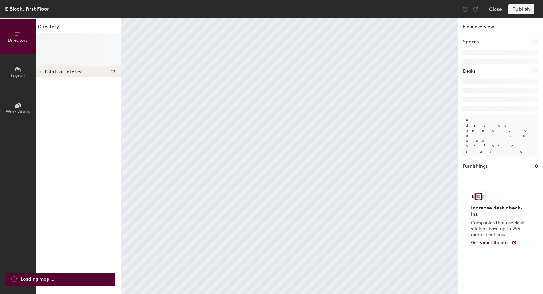 This screenshot has width=543, height=294. What do you see at coordinates (471, 42) in the screenshot?
I see `h1: Spaces` at bounding box center [471, 42].